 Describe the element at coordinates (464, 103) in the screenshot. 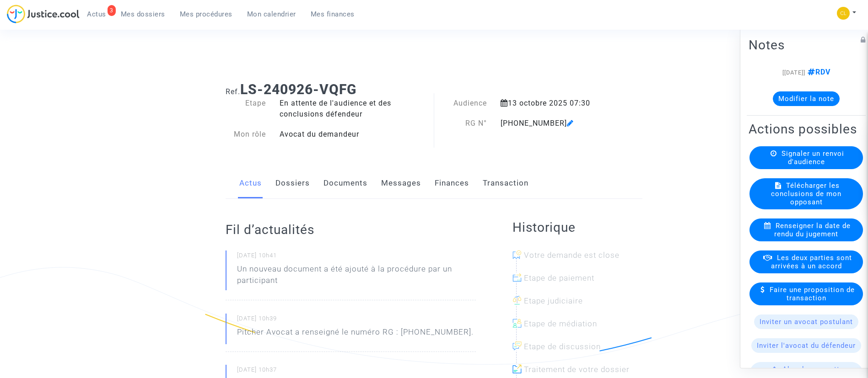

I see `div: Audience` at that location.